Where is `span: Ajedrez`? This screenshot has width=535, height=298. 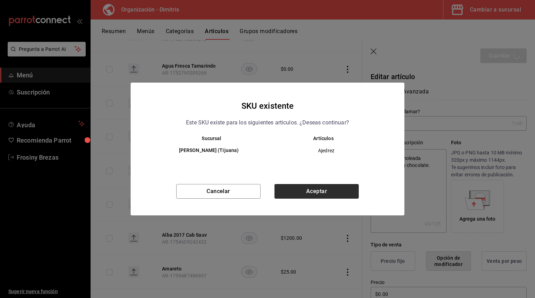 span: Ajedrez is located at coordinates (326, 151).